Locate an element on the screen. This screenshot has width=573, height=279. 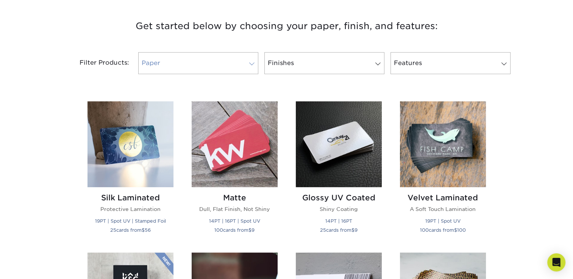
a: Velvet Laminated Business Cards Velvet Laminated A Soft Touch Lamination 19PT | Spot UV 100cards ... is located at coordinates (442, 172).